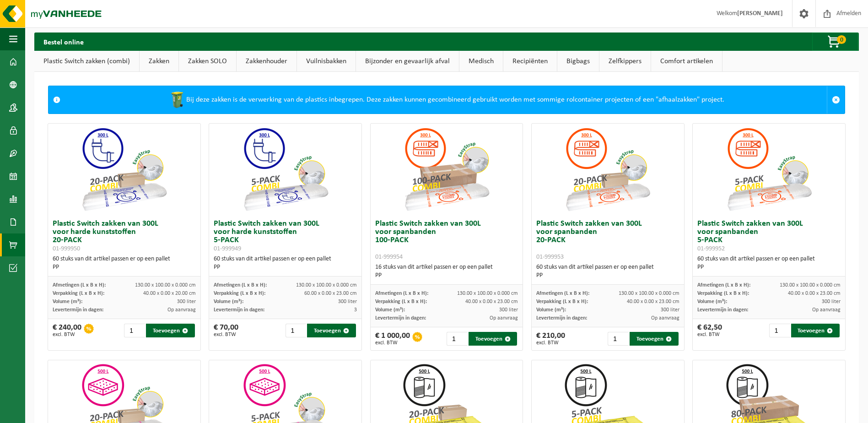 The width and height of the screenshot is (868, 423). Describe the element at coordinates (687, 62) in the screenshot. I see `a: Comfort artikelen` at that location.